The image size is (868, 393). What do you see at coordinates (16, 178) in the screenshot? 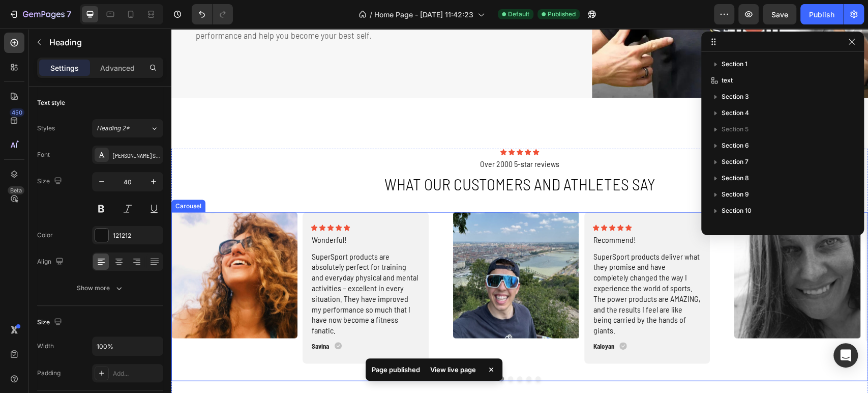
I see `div: Carousel` at bounding box center [16, 178].